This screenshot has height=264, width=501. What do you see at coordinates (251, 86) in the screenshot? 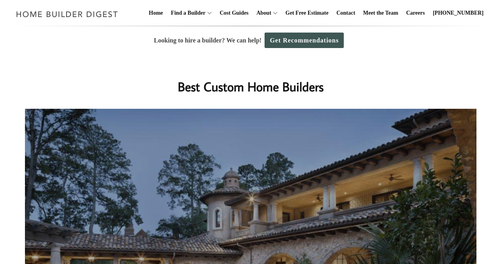
I see `h1: Best Custom Home Builders` at bounding box center [251, 86].